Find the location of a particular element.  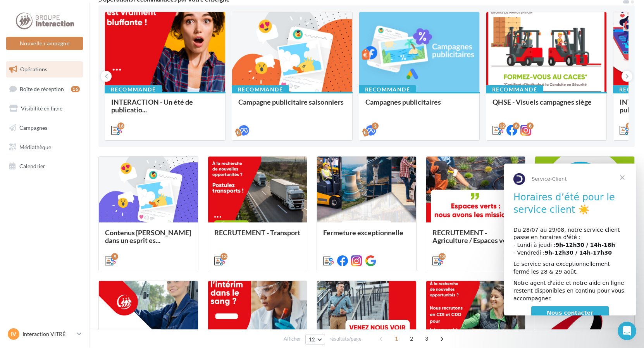

b: 9h-12h30 / 14h-17h30 is located at coordinates (74, 89).